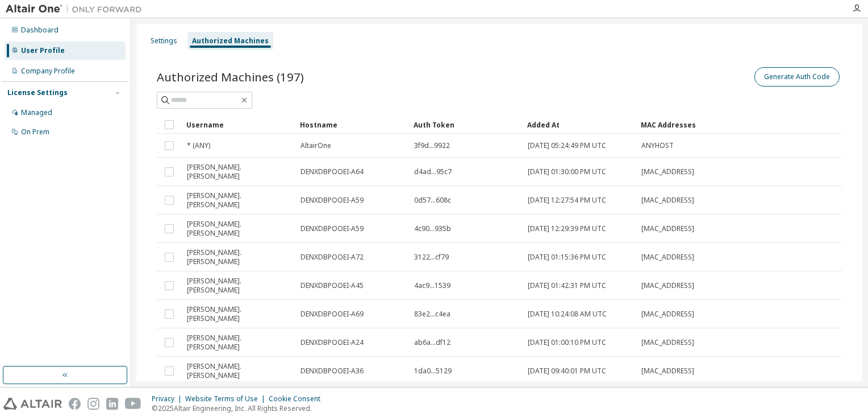 This screenshot has height=420, width=868. What do you see at coordinates (332, 286) in the screenshot?
I see `span: DENXDBPOOEI-A45` at bounding box center [332, 286].